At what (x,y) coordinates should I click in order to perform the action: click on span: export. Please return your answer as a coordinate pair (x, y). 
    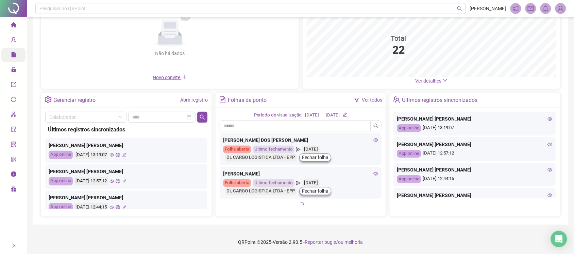
    Looking at the image, I should click on (14, 86).